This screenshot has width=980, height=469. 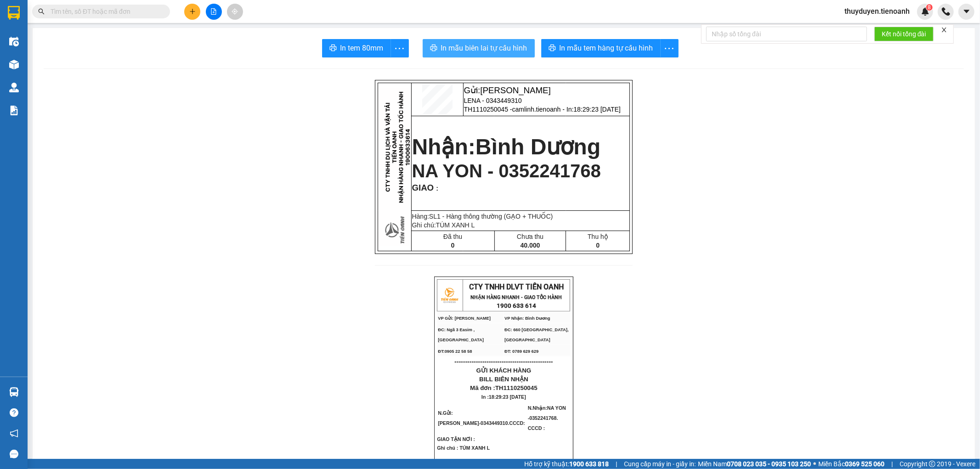 What do you see at coordinates (91, 36) in the screenshot?
I see `span: VP Nhận: An Sương` at bounding box center [91, 36].